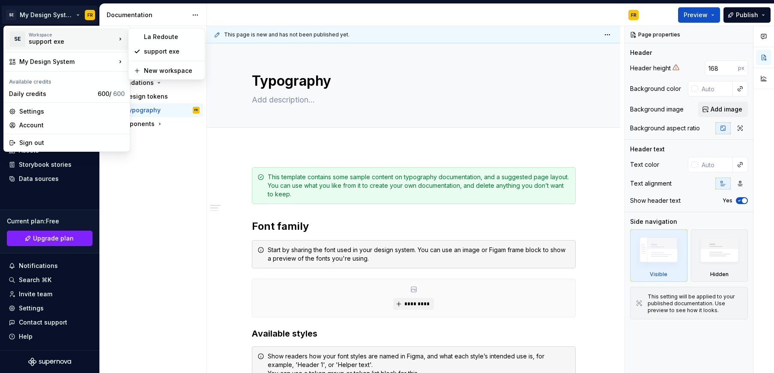 The image size is (774, 373). Describe the element at coordinates (72, 111) in the screenshot. I see `div: Settings` at that location.